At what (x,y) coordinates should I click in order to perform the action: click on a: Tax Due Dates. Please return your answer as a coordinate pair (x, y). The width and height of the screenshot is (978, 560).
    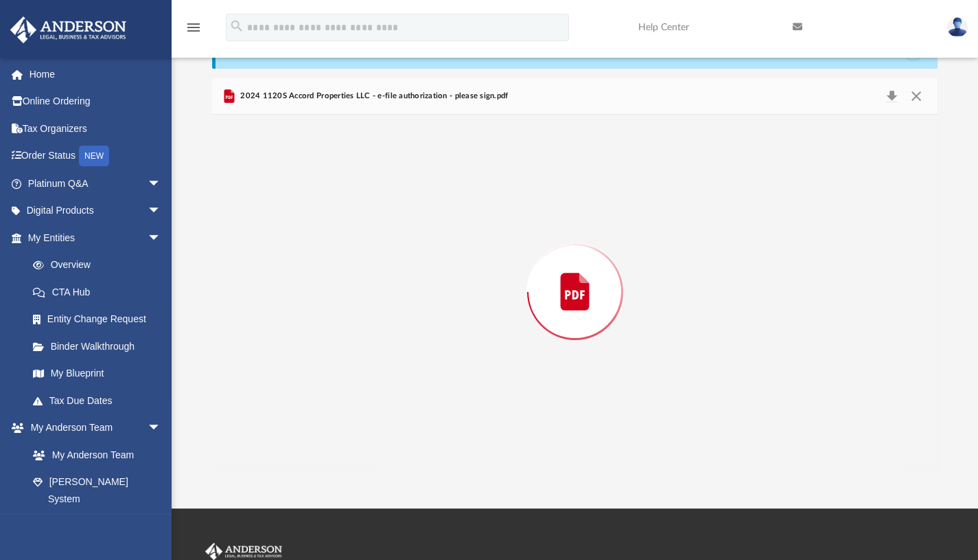
    Looking at the image, I should click on (101, 400).